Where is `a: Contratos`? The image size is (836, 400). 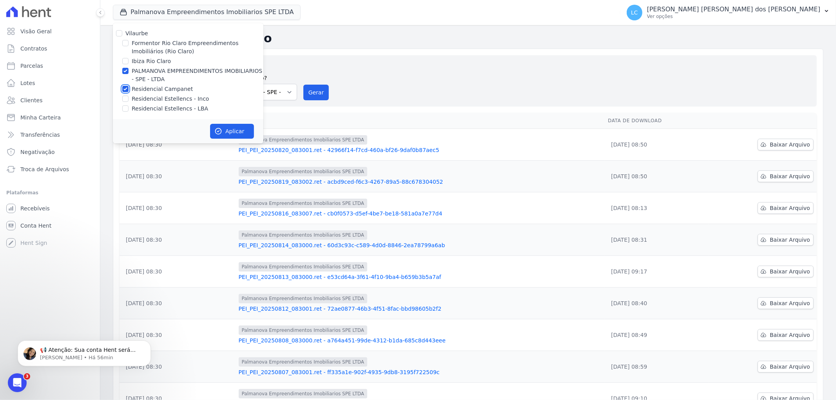 a: Contratos is located at coordinates (50, 49).